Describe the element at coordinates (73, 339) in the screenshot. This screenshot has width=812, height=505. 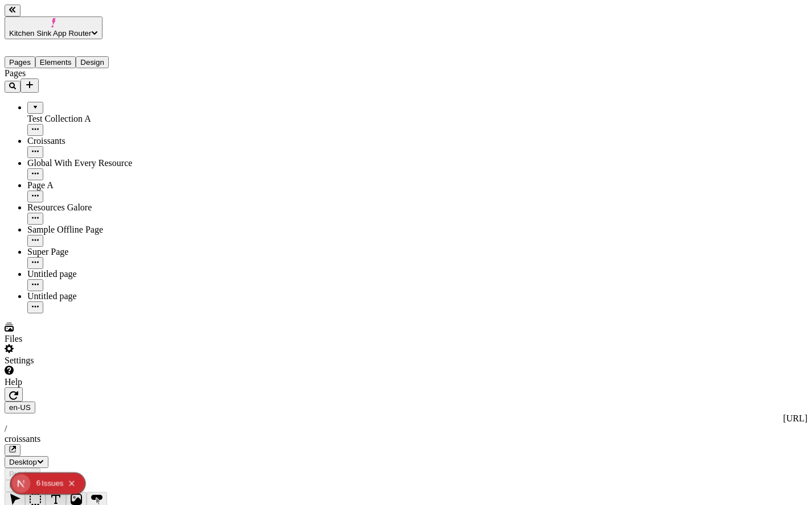
I see `div: Files` at that location.